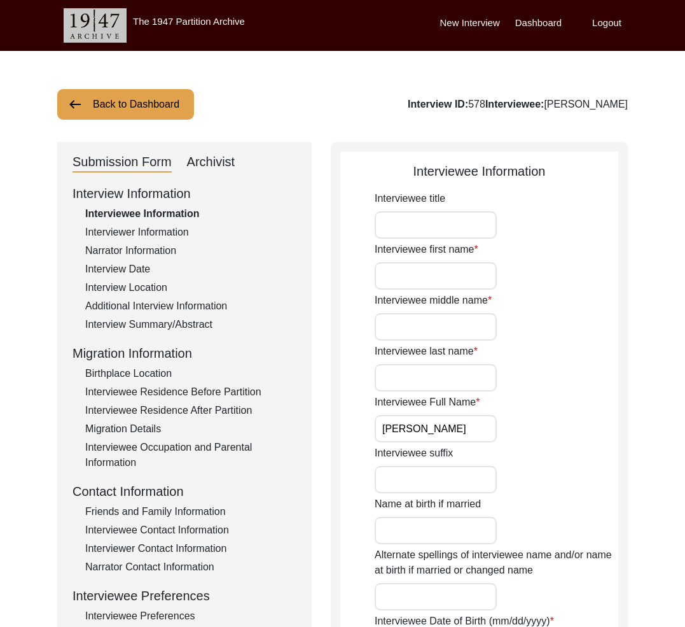 Image resolution: width=685 pixels, height=627 pixels. I want to click on div: Interview Information, so click(185, 193).